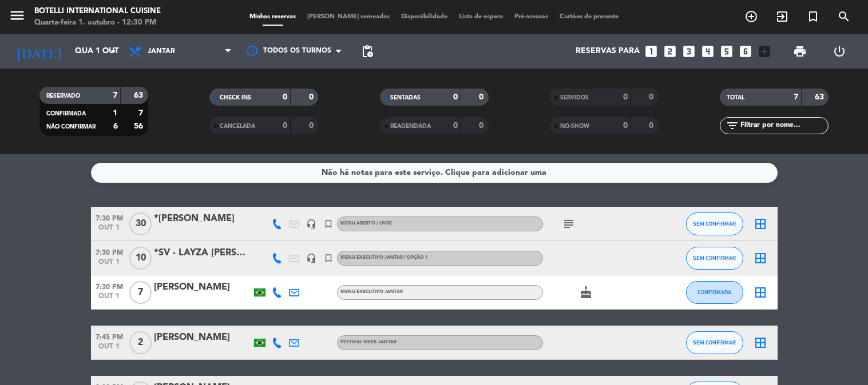 Image resolution: width=868 pixels, height=385 pixels. What do you see at coordinates (735, 98) in the screenshot?
I see `span: TOTAL` at bounding box center [735, 98].